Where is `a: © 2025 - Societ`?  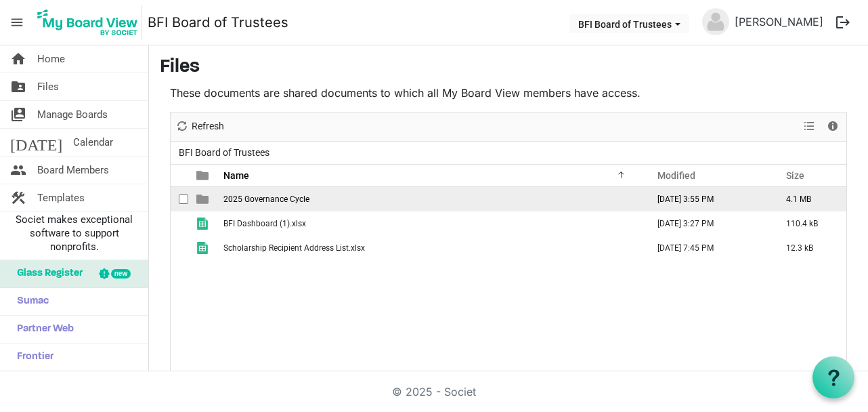 a: © 2025 - Societ is located at coordinates (434, 391).